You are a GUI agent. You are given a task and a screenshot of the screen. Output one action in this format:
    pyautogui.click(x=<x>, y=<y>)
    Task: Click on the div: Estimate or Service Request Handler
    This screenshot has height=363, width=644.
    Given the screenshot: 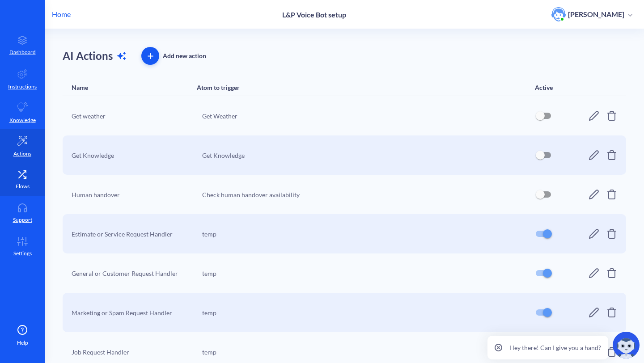 What is the action you would take?
    pyautogui.click(x=134, y=234)
    